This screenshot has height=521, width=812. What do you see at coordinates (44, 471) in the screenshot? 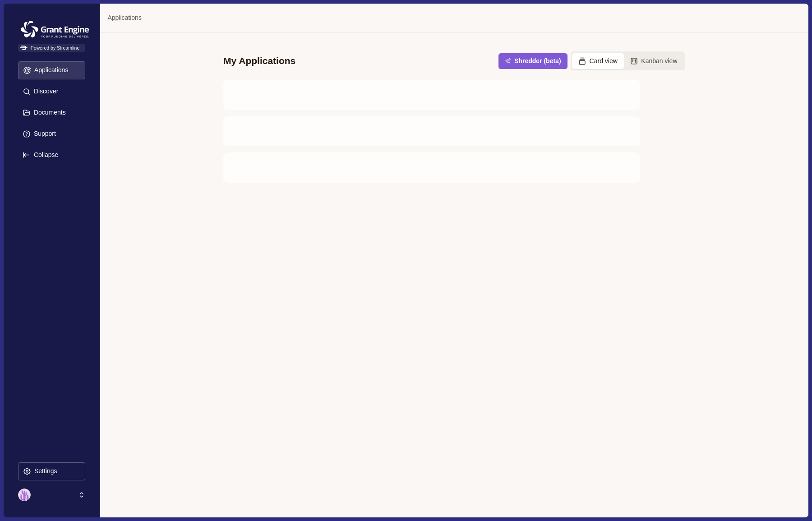
I see `p: Settings` at bounding box center [44, 471].